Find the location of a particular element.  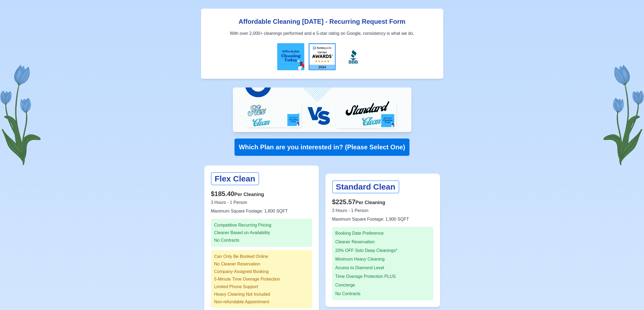

h2: Standard Clean is located at coordinates (366, 187).